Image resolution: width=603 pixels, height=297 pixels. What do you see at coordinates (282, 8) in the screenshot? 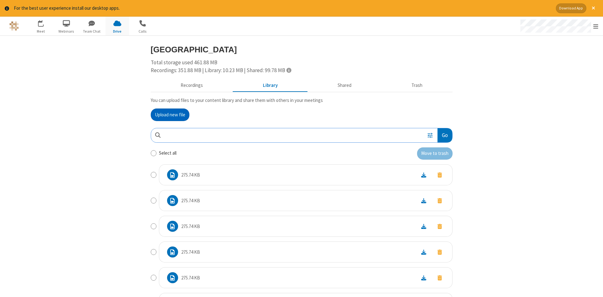
I see `div: For the best user experience install our desktop apps.` at bounding box center [282, 8].